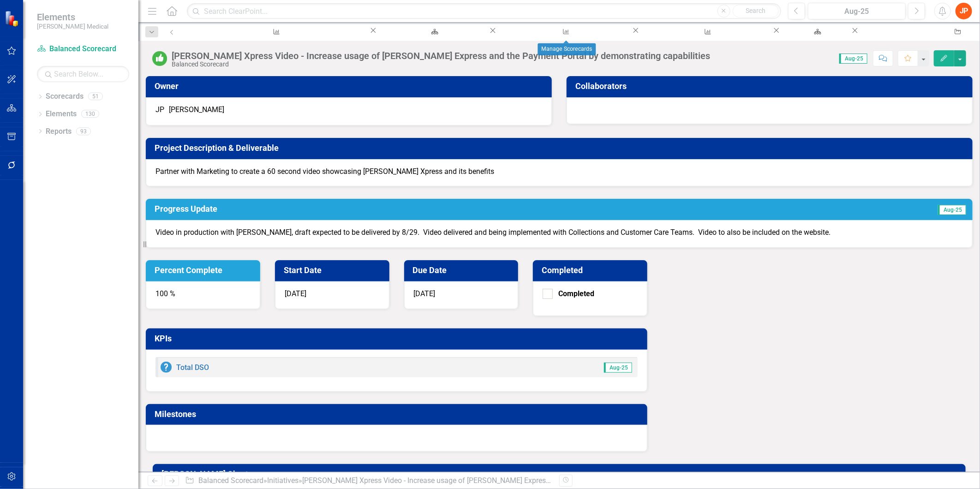 The width and height of the screenshot is (980, 489). What do you see at coordinates (433, 31) in the screenshot?
I see `a: Balanced Scorecard Welcome Page` at bounding box center [433, 31].